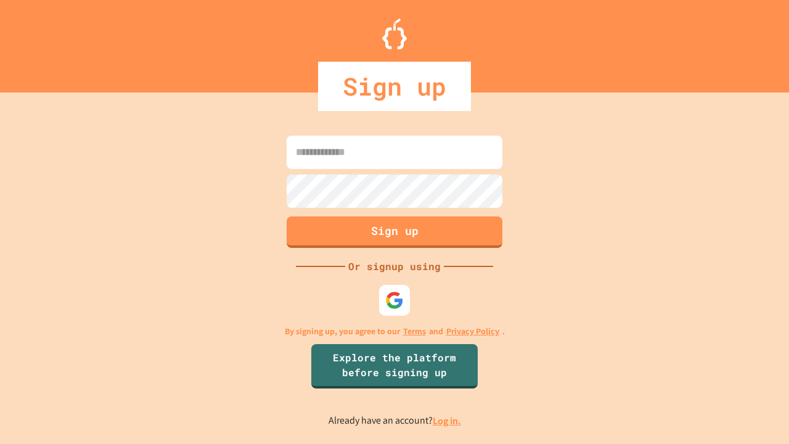 The height and width of the screenshot is (444, 789). What do you see at coordinates (447, 421) in the screenshot?
I see `a: Log in.` at bounding box center [447, 421].